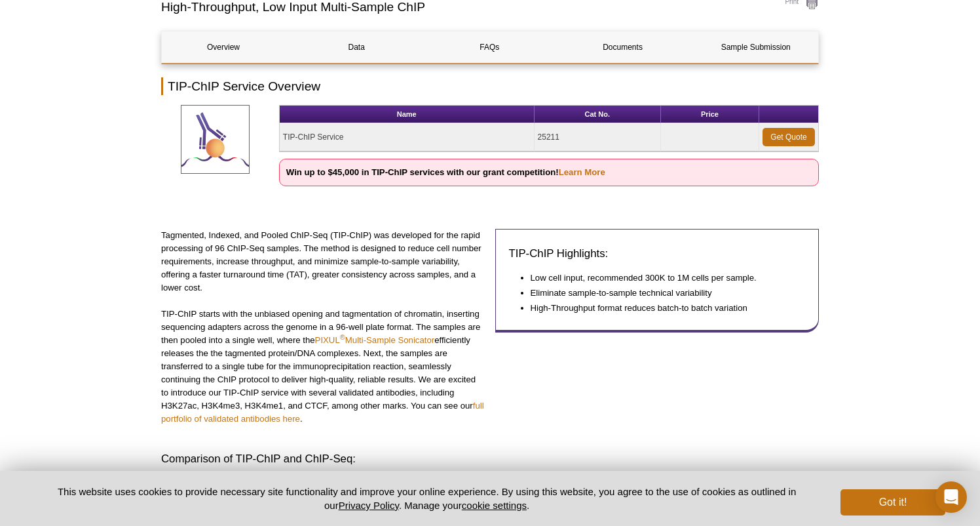 This screenshot has width=980, height=526. What do you see at coordinates (375, 340) in the screenshot?
I see `a: PIXUL®Multi-Sample Sonicator` at bounding box center [375, 340].